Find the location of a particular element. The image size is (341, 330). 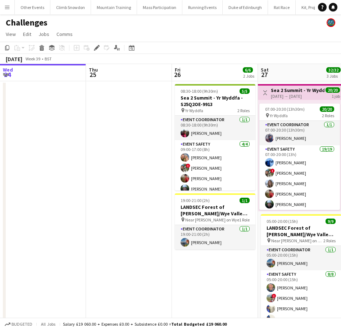

span: Jobs is located at coordinates (44, 34).